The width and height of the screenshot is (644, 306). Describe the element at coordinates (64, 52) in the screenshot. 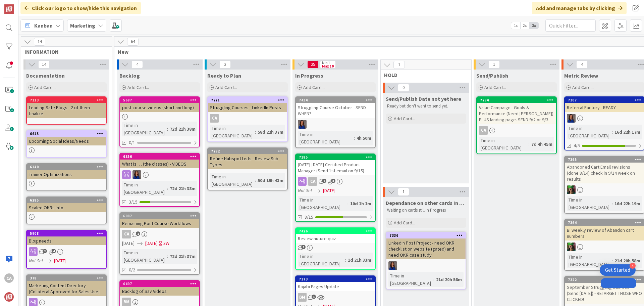

I see `span: INFORMATION` at that location.